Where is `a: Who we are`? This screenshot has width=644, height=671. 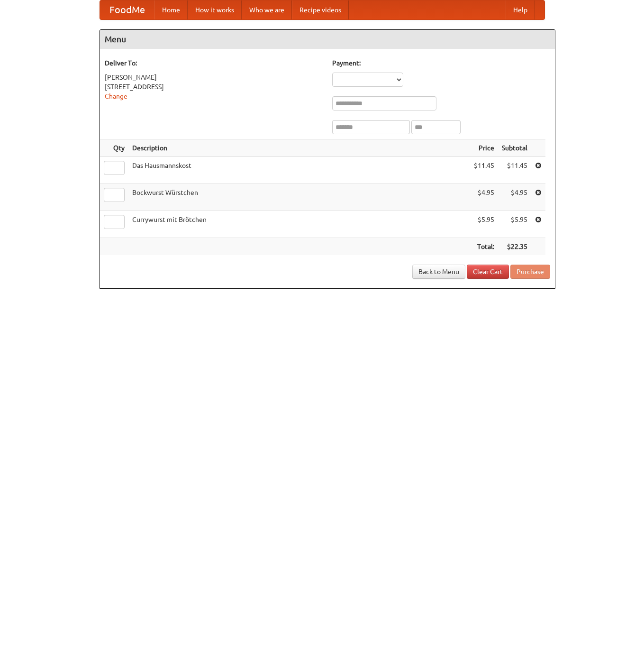
a: Who we are is located at coordinates (267, 10).